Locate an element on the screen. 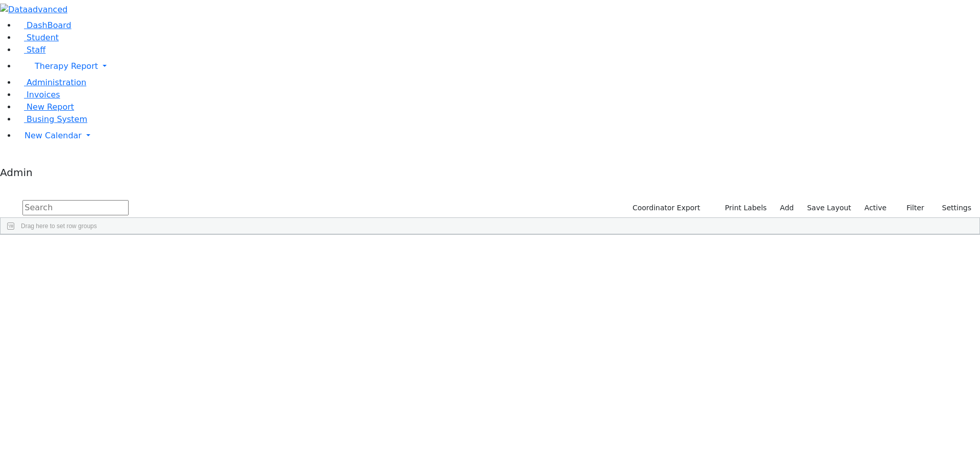 The width and height of the screenshot is (980, 469). span: Invoices is located at coordinates (43, 95).